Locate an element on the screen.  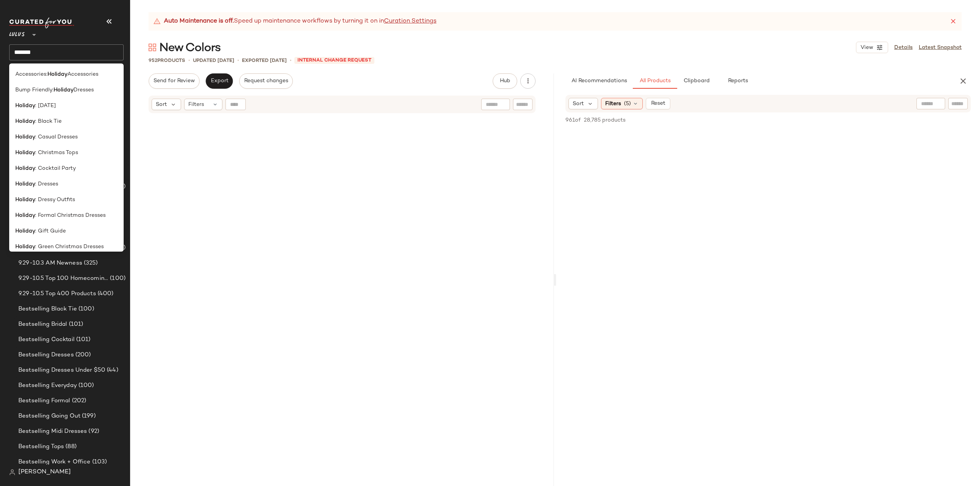
button: Hub is located at coordinates (506, 81).